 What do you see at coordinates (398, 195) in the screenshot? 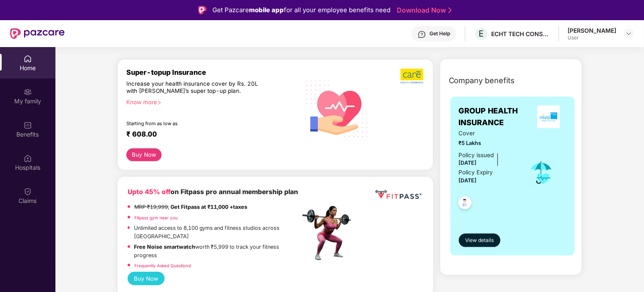
I see `img: fppp.png` at bounding box center [398, 195].